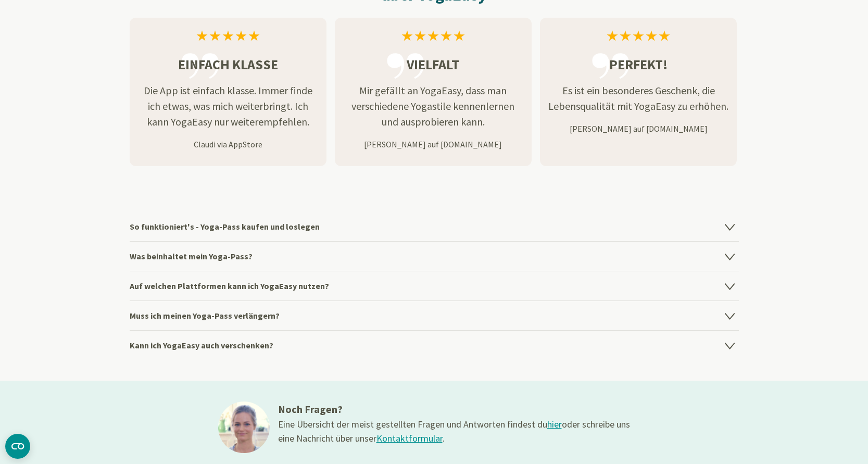 This screenshot has width=868, height=464. Describe the element at coordinates (228, 144) in the screenshot. I see `p: Claudi via AppStore` at that location.